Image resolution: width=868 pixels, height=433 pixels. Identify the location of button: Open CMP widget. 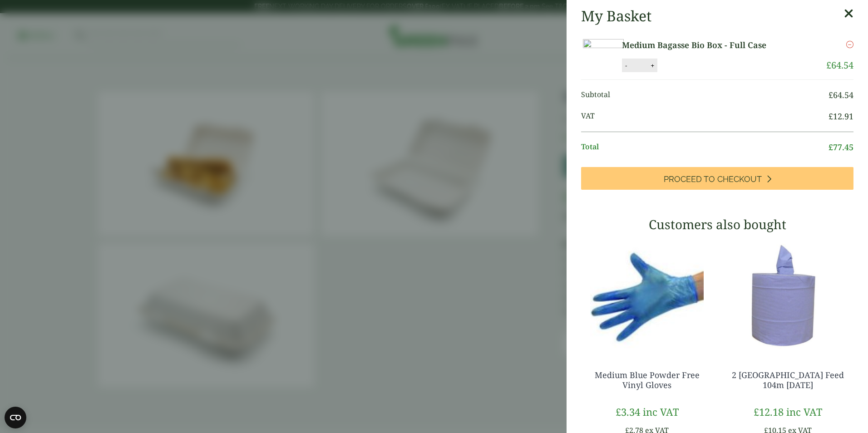
(15, 417).